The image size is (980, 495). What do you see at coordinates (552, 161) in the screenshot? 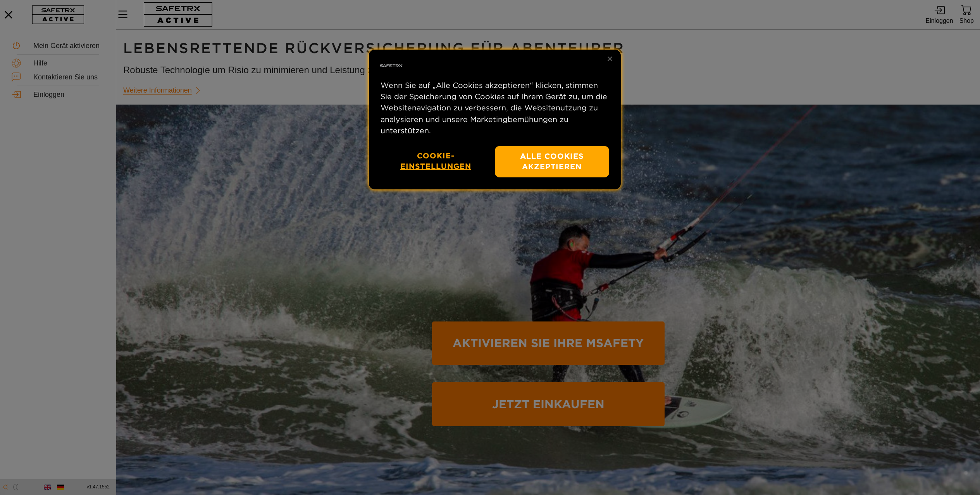
I see `button: Alle Cookies akzeptieren` at bounding box center [552, 161].